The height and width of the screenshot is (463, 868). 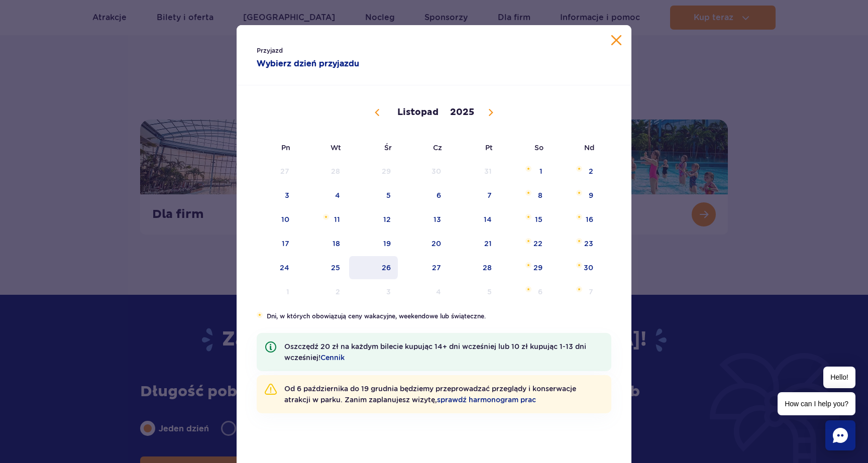 I want to click on span: Listopad 20, 2025, so click(x=424, y=244).